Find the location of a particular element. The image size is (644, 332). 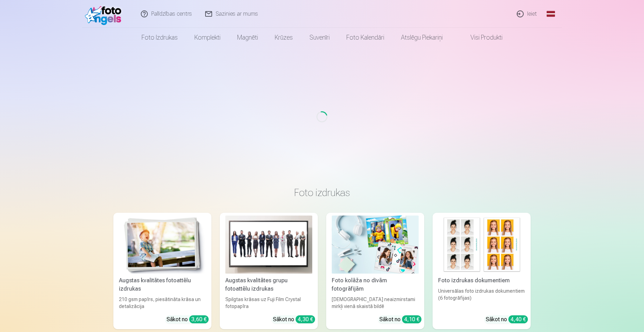

a: Foto izdrukas is located at coordinates (160, 37).